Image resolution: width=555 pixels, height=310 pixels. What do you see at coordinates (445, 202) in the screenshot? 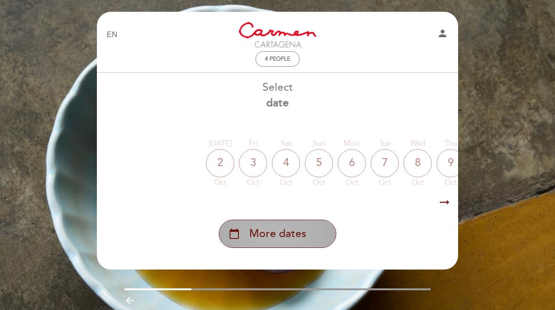
I see `i: arrow_right_alt` at bounding box center [445, 202].